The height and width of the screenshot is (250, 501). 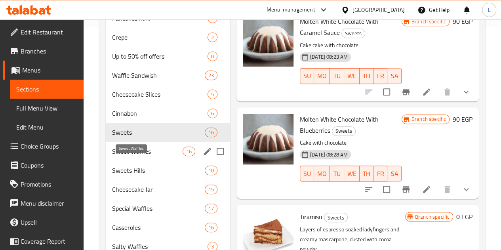 What do you see at coordinates (168, 228) in the screenshot?
I see `div: Casseroles16` at bounding box center [168, 228].